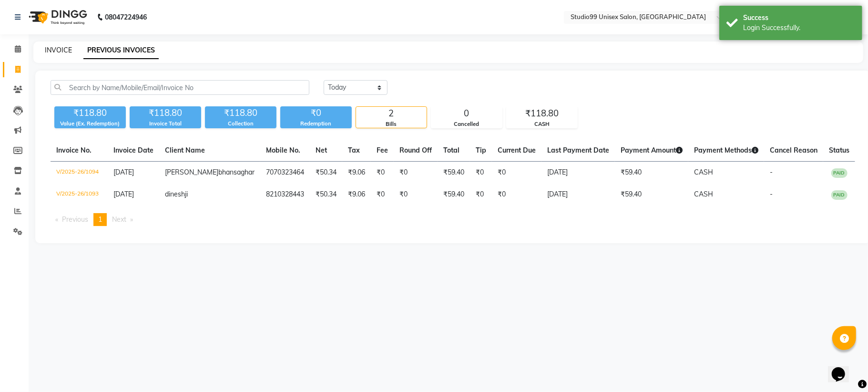 The height and width of the screenshot is (392, 868). Describe the element at coordinates (467, 124) in the screenshot. I see `div: Cancelled` at that location.